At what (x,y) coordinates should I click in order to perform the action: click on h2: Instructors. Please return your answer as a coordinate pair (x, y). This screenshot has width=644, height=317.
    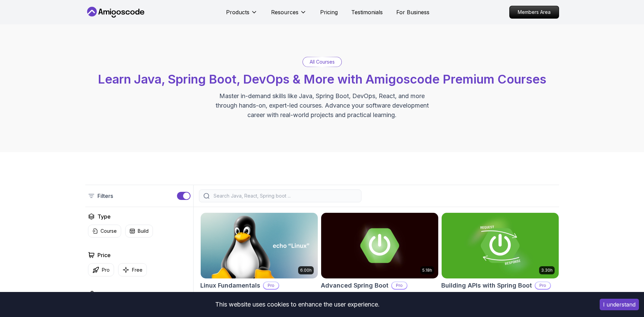
    Looking at the image, I should click on (112, 294).